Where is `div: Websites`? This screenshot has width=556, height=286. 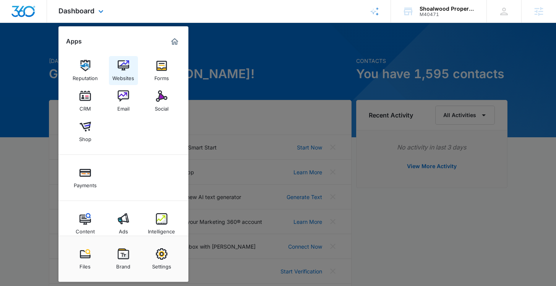 div: Websites is located at coordinates (123, 76).